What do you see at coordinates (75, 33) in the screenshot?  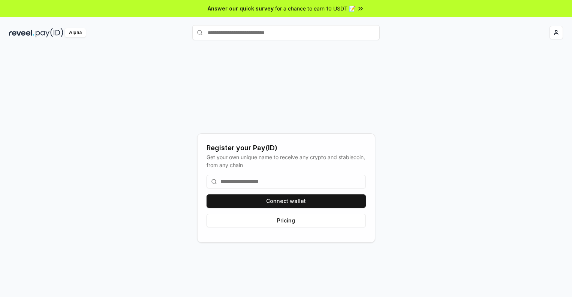 I see `div: Alpha` at bounding box center [75, 33].